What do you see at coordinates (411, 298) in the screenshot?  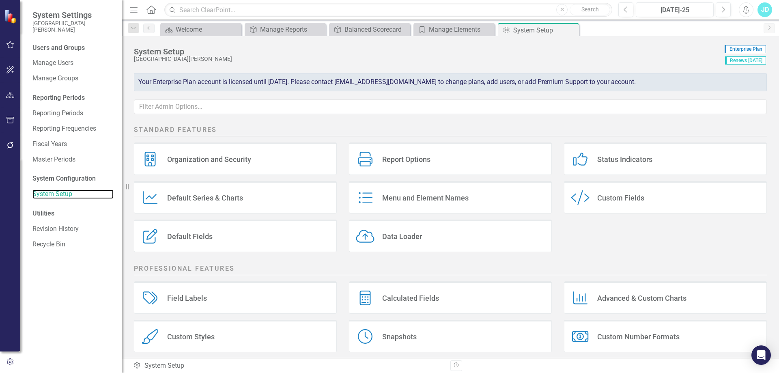 I see `div: Calculated Fields` at bounding box center [411, 298].